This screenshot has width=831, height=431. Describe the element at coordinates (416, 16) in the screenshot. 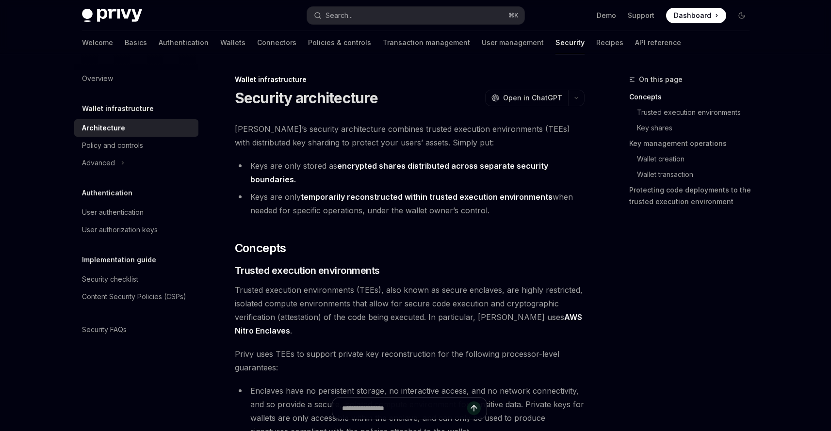

I see `button: Search...⌘K` at that location.